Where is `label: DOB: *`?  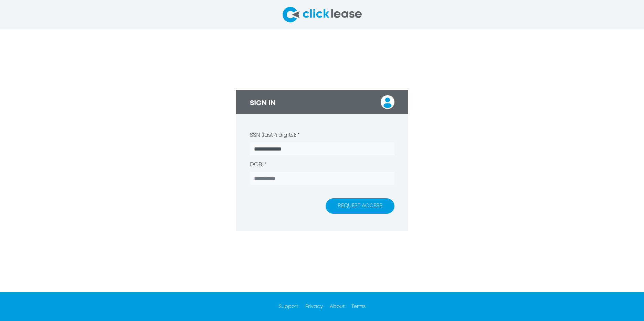 label: DOB: * is located at coordinates (258, 165).